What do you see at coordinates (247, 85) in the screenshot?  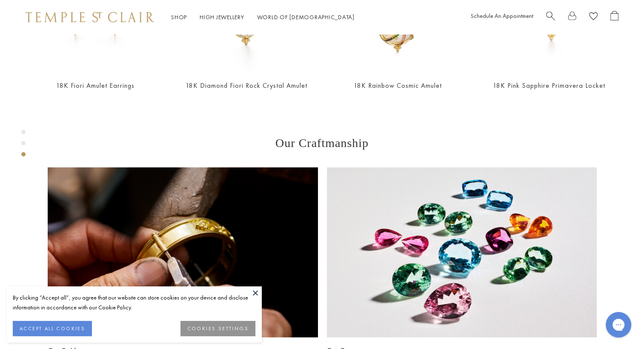 I see `a: 18K Diamond Fiori Rock Crystal Amulet` at bounding box center [247, 85].